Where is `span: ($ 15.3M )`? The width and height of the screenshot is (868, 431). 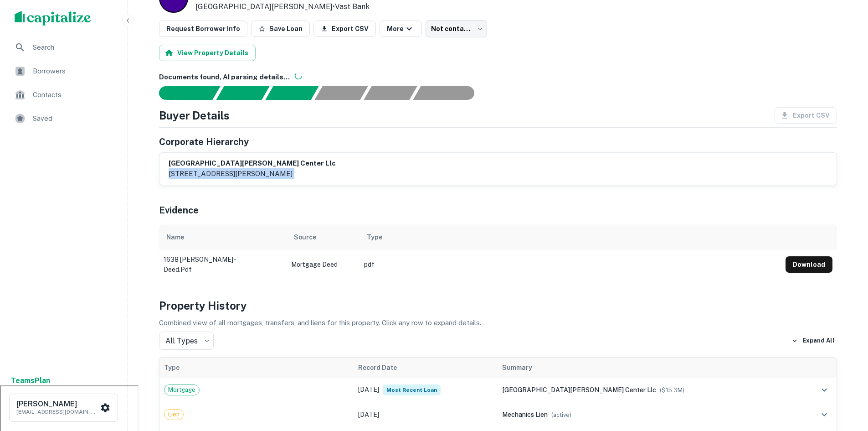 span: ($ 15.3M ) is located at coordinates (672, 390).